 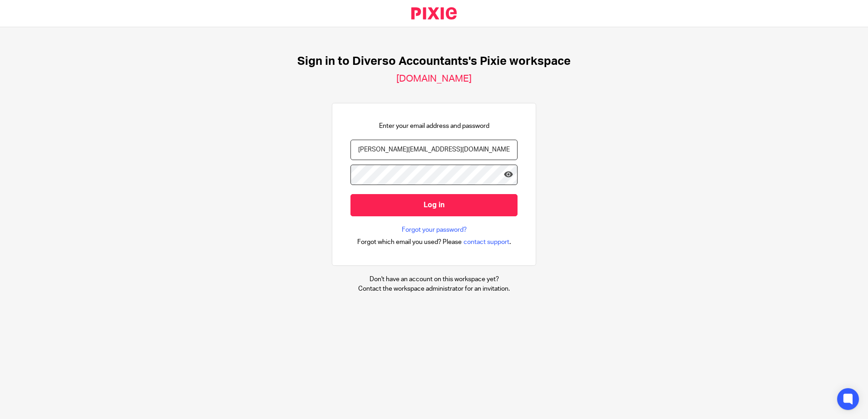 I want to click on p: Enter your email address and password, so click(x=434, y=126).